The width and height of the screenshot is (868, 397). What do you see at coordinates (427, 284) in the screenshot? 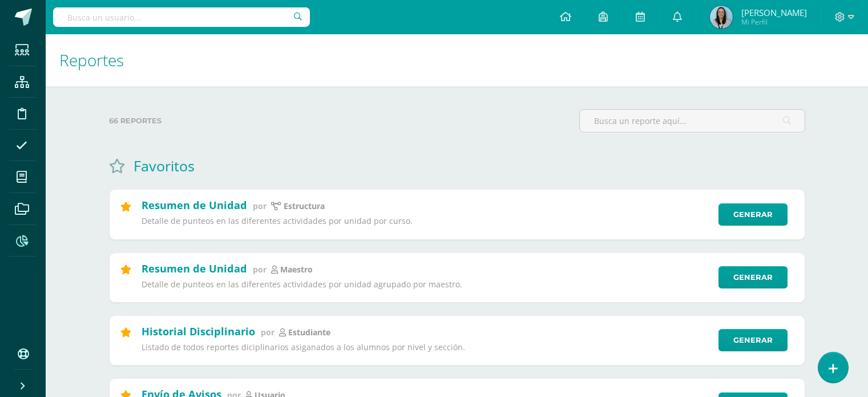
I see `p: Detalle de punteos en las diferentes actividades por unidad agrupado por maestro.` at bounding box center [427, 284].